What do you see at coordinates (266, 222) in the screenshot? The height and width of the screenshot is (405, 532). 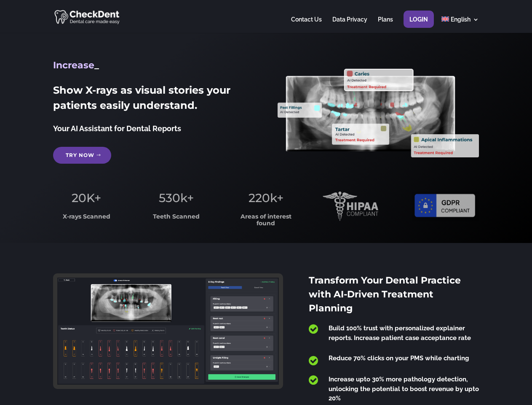 I see `h3: Areas of interest found` at bounding box center [266, 222].